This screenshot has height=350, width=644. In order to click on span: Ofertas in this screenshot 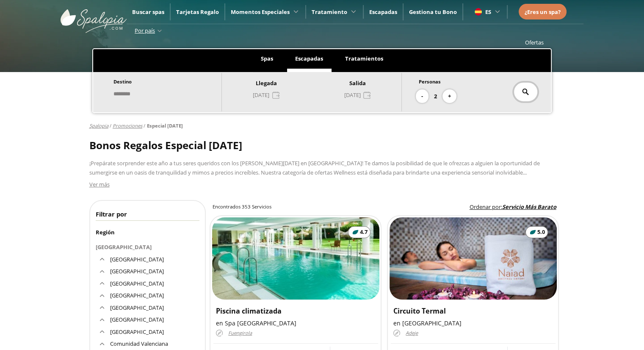, I will do `click(534, 42)`.